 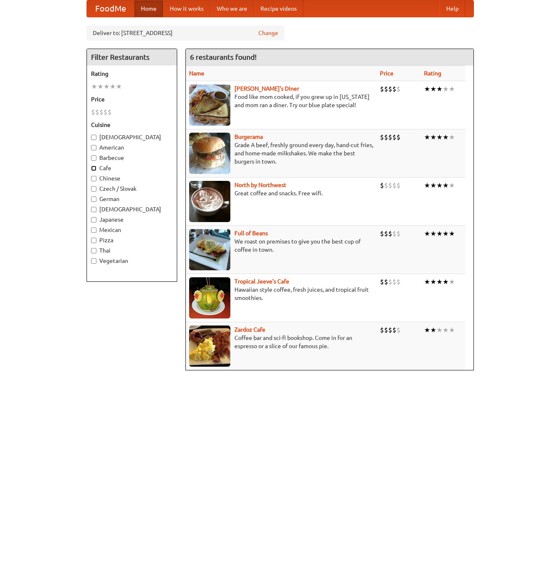 I want to click on a: Who we are, so click(x=232, y=9).